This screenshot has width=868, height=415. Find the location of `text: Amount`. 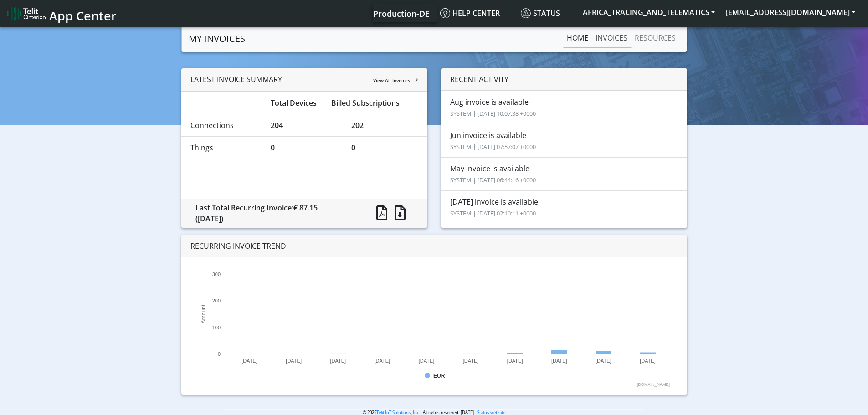

text: Amount is located at coordinates (204, 314).